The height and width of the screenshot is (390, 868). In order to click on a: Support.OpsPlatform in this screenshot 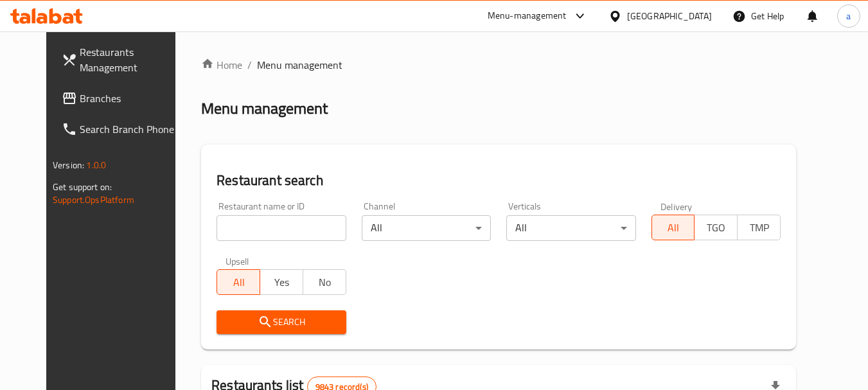, I will do `click(93, 200)`.